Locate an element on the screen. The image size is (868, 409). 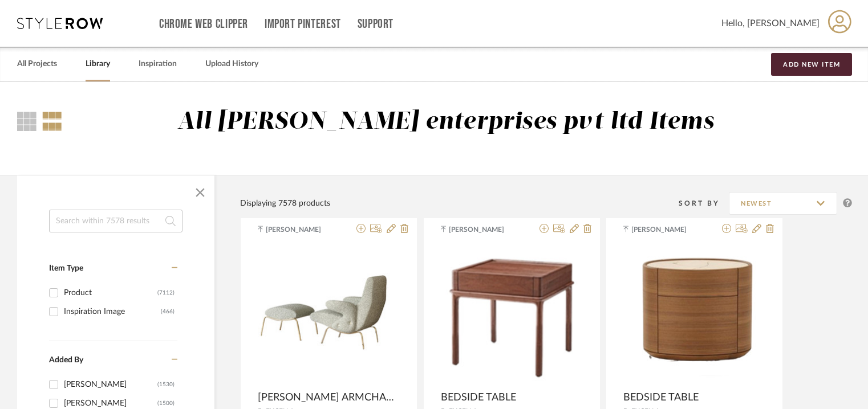
span: Item Type is located at coordinates (66, 269).